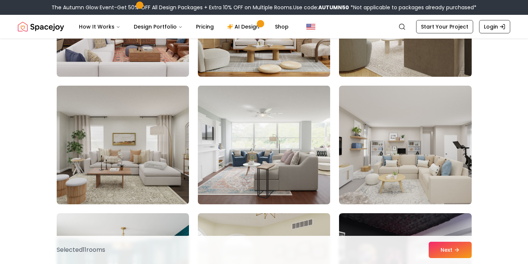 The image size is (528, 264). Describe the element at coordinates (333, 7) in the screenshot. I see `b: AUTUMN50` at that location.